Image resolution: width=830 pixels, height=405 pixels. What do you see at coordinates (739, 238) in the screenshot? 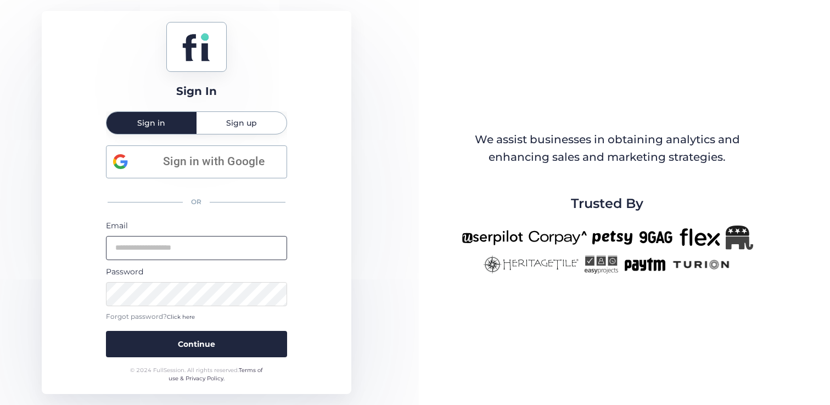
I see `img: Republicanlogo-bw.png` at bounding box center [739, 238].